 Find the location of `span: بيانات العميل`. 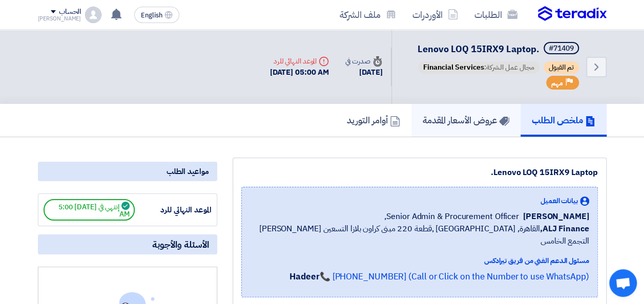

span: بيانات العميل is located at coordinates (559, 201).